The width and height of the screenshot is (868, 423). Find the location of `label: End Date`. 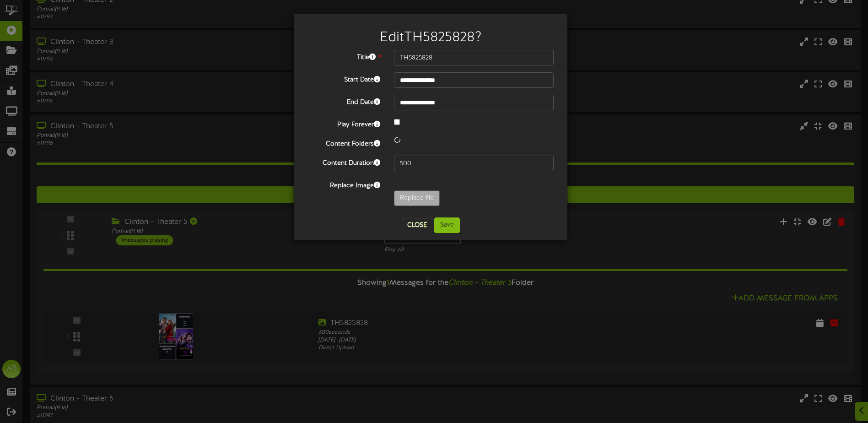

label: End Date is located at coordinates (344, 101).